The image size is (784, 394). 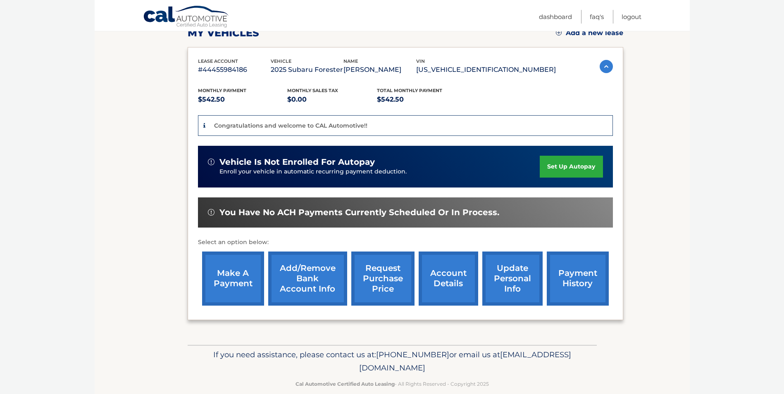 I want to click on a: Cal Automotive, so click(x=186, y=17).